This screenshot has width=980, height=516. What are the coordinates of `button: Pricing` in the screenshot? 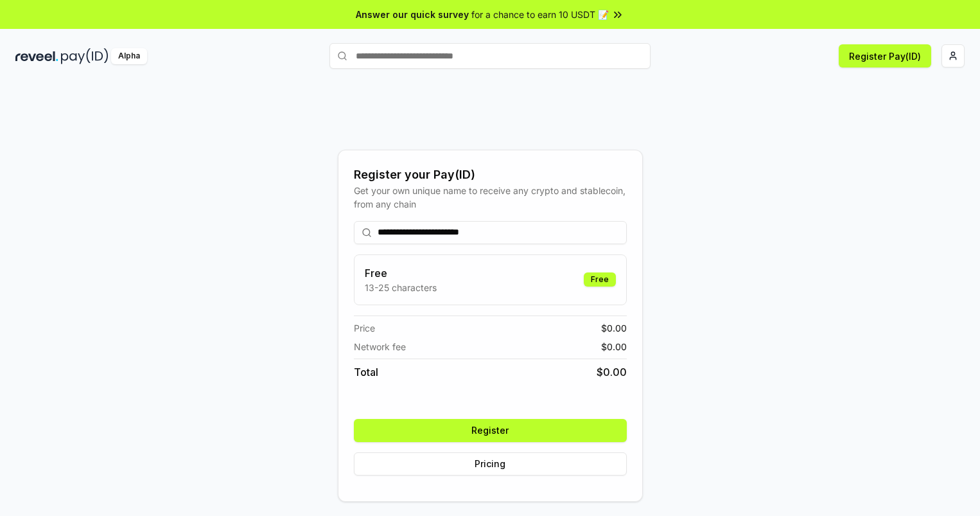 It's located at (490, 464).